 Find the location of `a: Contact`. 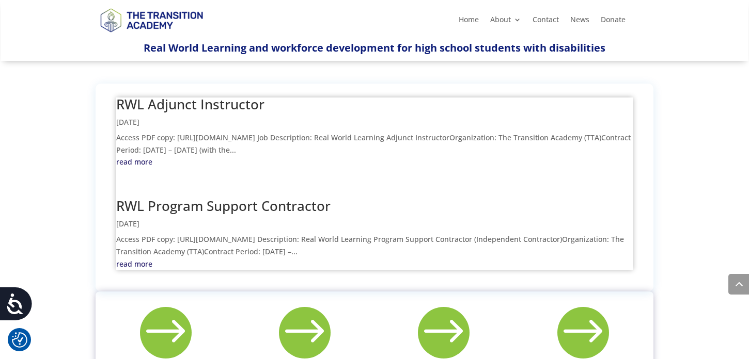

a: Contact is located at coordinates (545, 22).